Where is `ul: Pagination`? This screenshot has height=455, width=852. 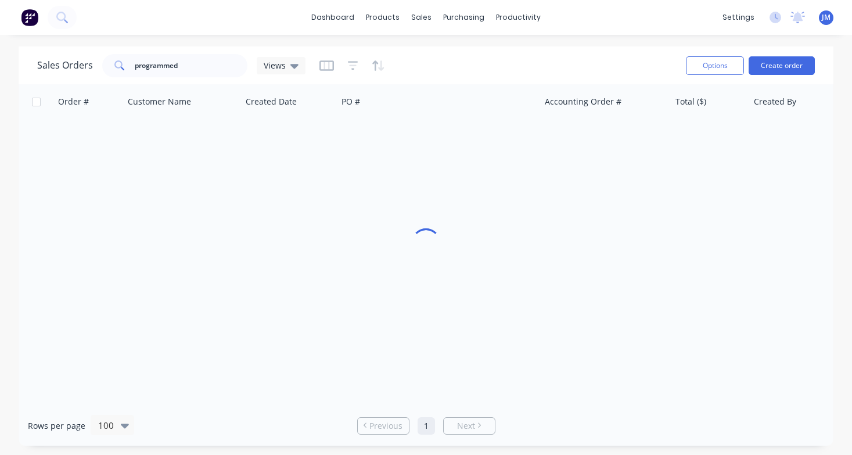 ul: Pagination is located at coordinates (426, 426).